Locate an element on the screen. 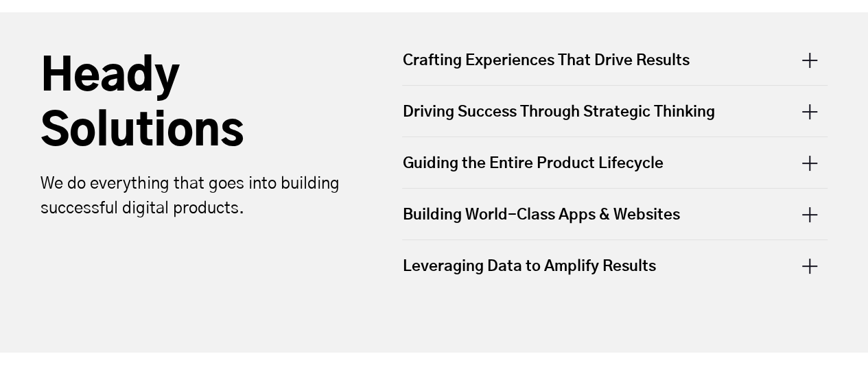  div: Leveraging Data to Amplify Results is located at coordinates (614, 265).